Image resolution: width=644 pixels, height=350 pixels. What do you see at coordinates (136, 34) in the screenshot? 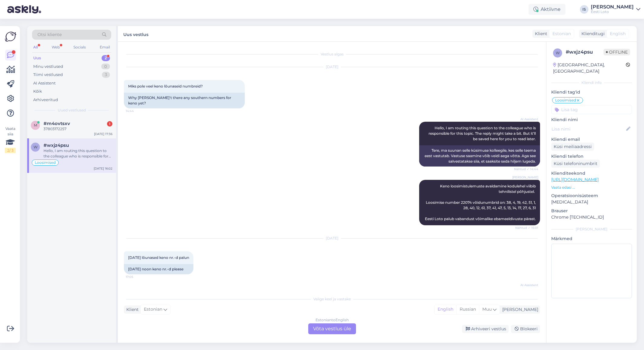
I see `label: Uus vestlus` at bounding box center [136, 34].